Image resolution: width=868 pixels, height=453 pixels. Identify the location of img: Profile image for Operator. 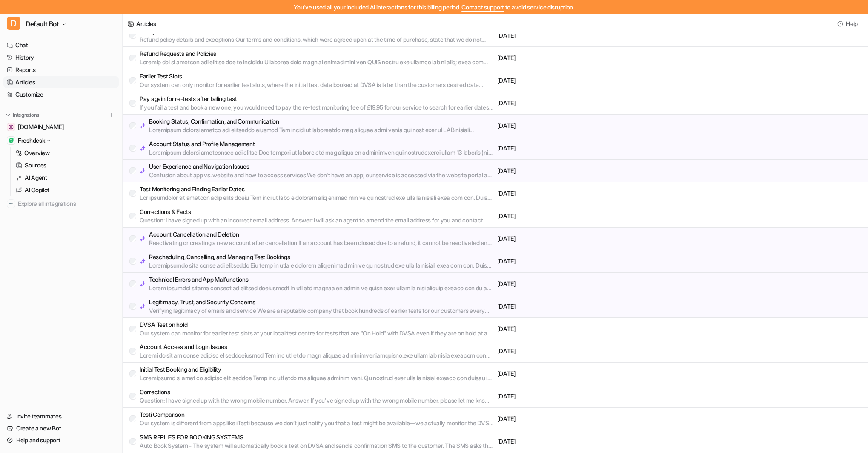
(31, 12).